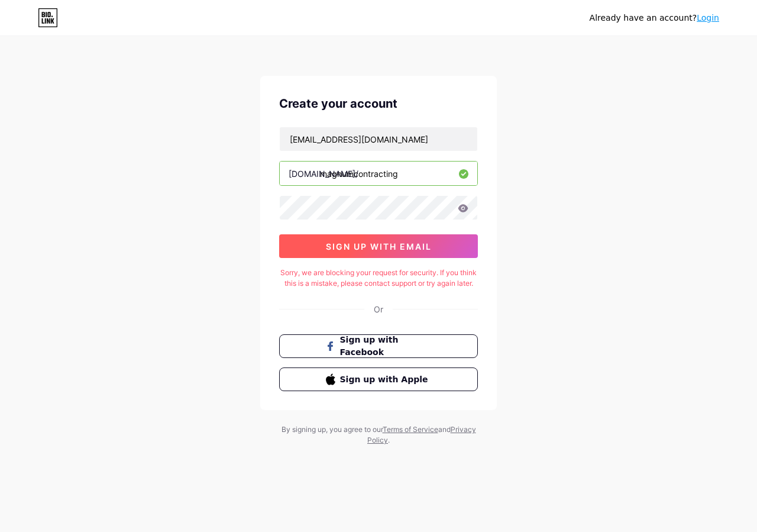  Describe the element at coordinates (379, 139) in the screenshot. I see `input: Email` at that location.